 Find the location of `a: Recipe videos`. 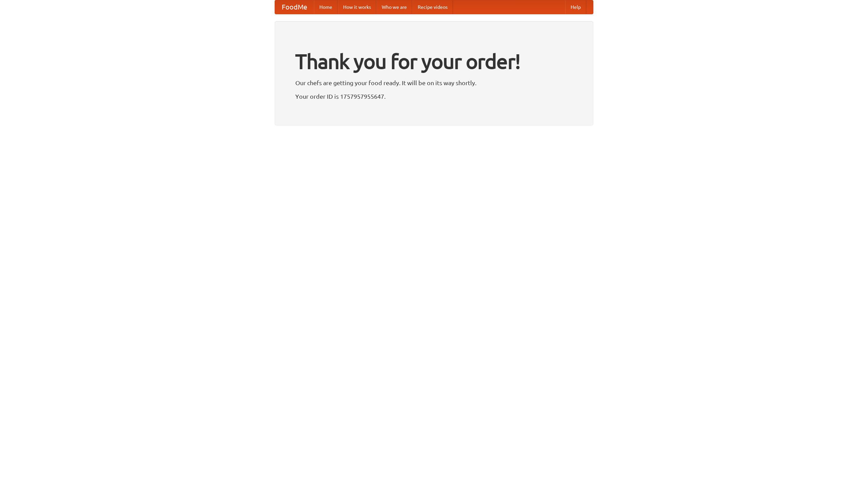

a: Recipe videos is located at coordinates (433, 7).